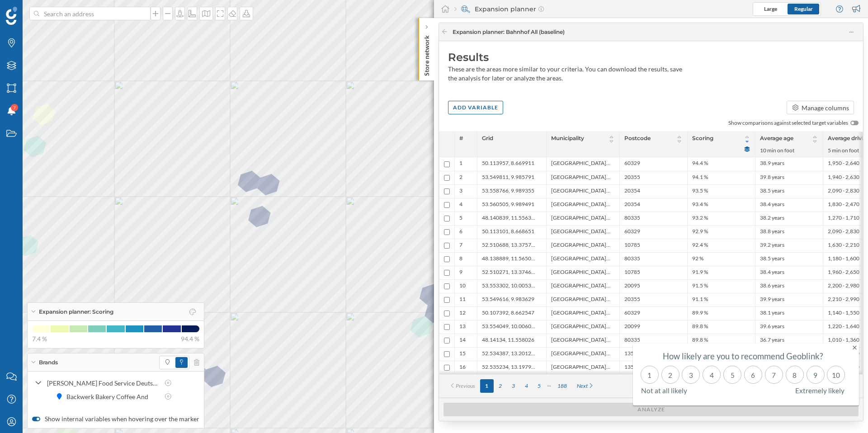  What do you see at coordinates (463, 340) in the screenshot?
I see `span: 14` at bounding box center [463, 340].